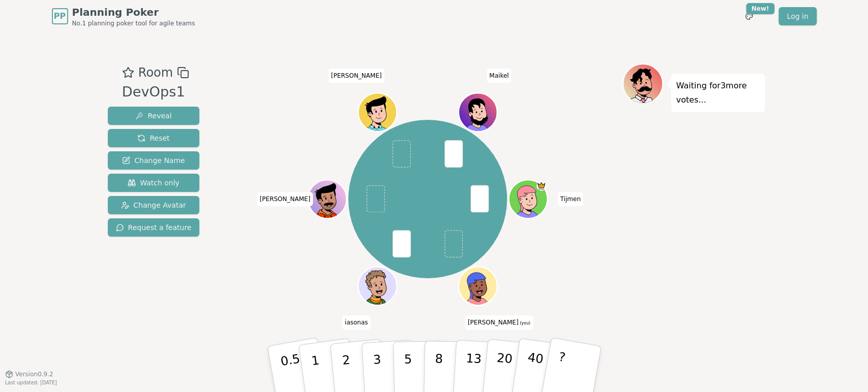 The width and height of the screenshot is (868, 392). What do you see at coordinates (34, 374) in the screenshot?
I see `span: Version 0.9.2` at bounding box center [34, 374].